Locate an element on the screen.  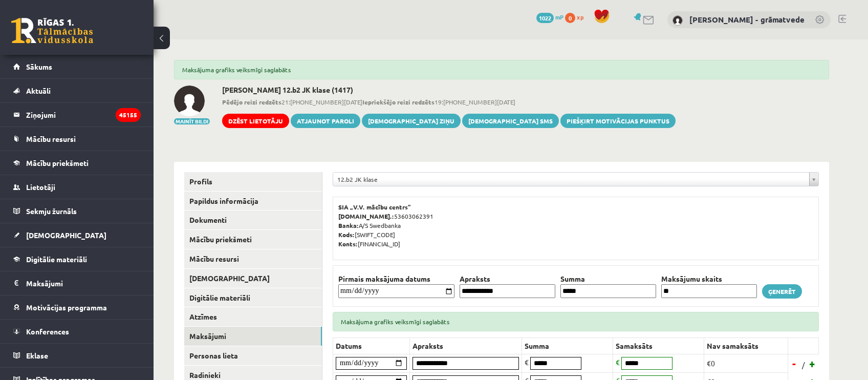
img: Antra Sondore - grāmatvede is located at coordinates (677, 20).